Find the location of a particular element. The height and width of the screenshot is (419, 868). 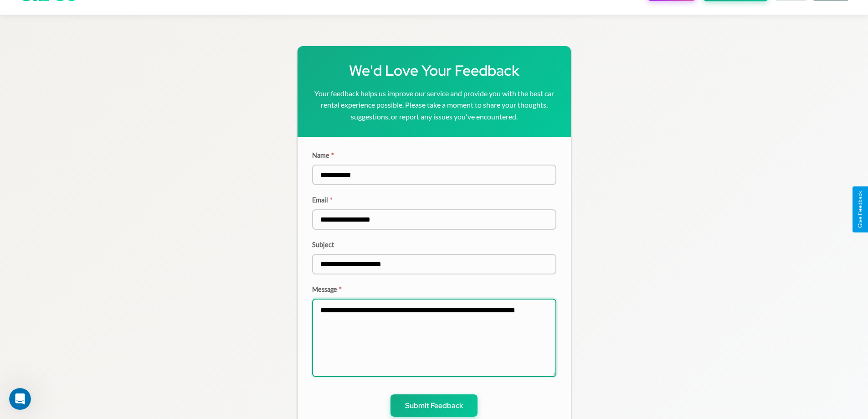

button: Submit Feedback is located at coordinates (434, 405).